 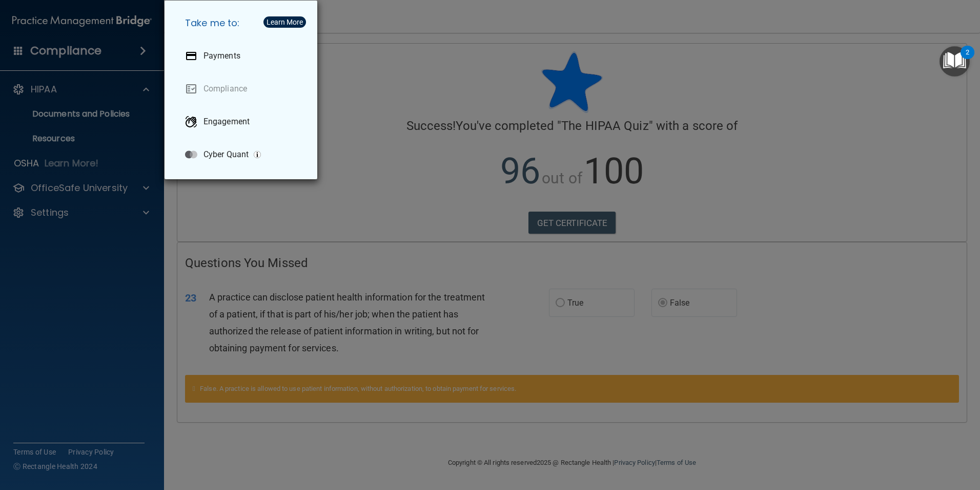 I want to click on a: Engagement, so click(x=243, y=122).